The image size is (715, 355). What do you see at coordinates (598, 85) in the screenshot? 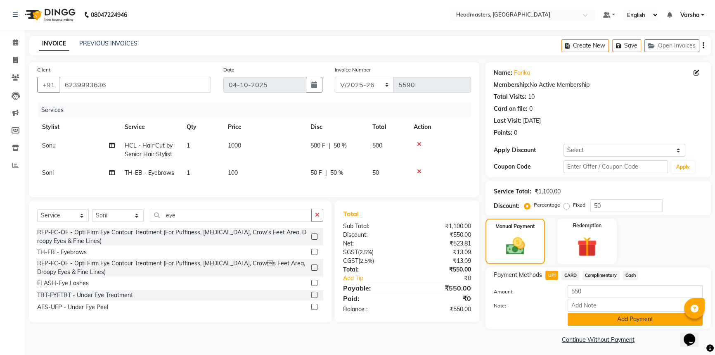
I see `div: No Active Membership` at bounding box center [598, 85].